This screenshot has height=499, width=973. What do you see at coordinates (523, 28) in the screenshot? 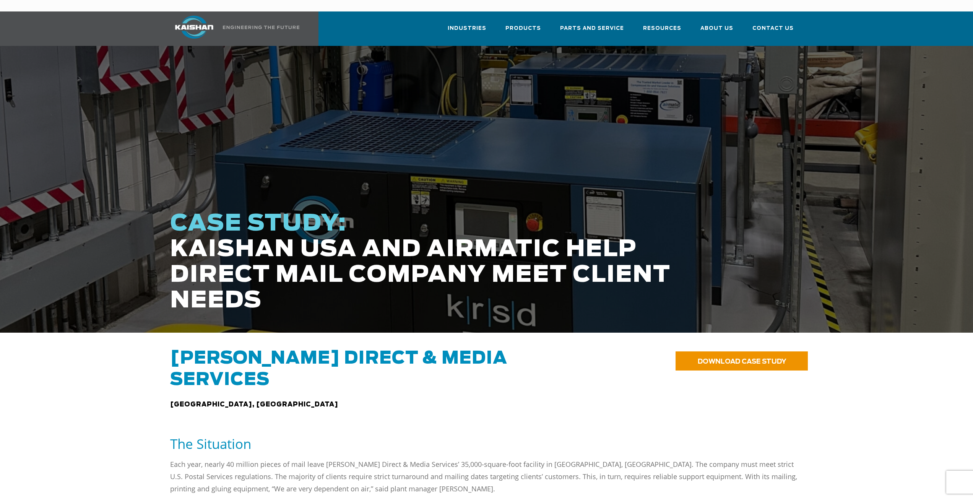
I see `span: Products` at bounding box center [523, 28].